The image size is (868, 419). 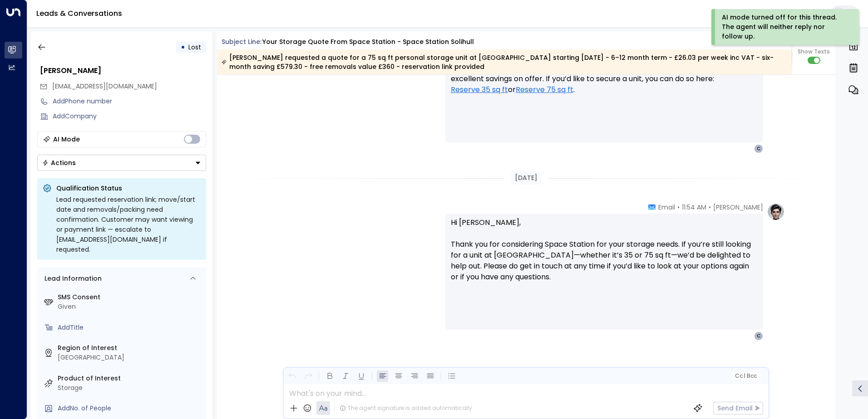 I want to click on span: Carltaur@gmail.com, so click(x=104, y=86).